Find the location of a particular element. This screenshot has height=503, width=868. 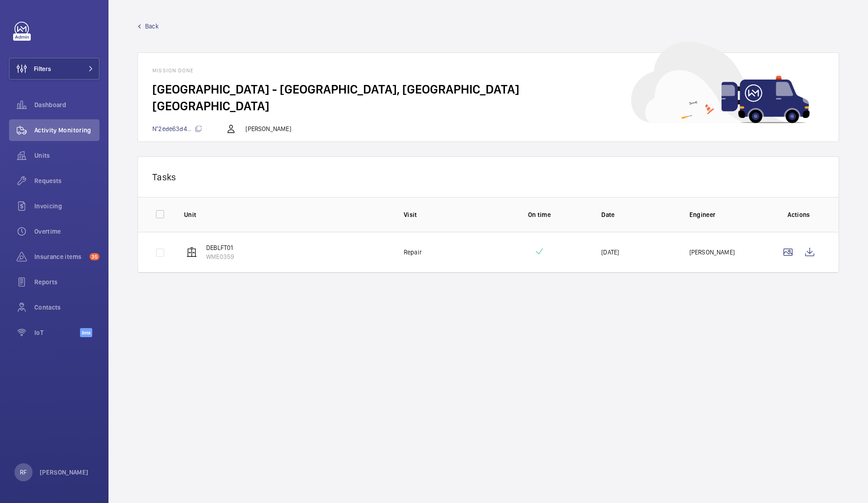

span: Beta is located at coordinates (86, 332).